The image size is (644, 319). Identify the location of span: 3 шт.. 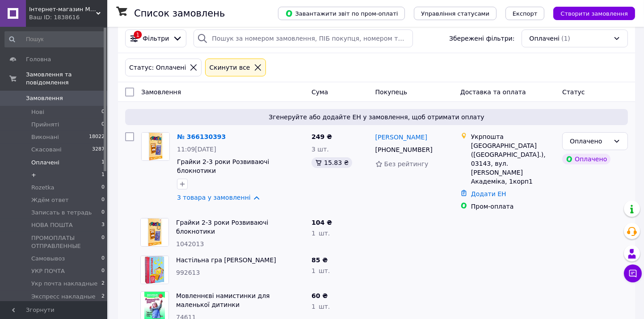
(320, 149).